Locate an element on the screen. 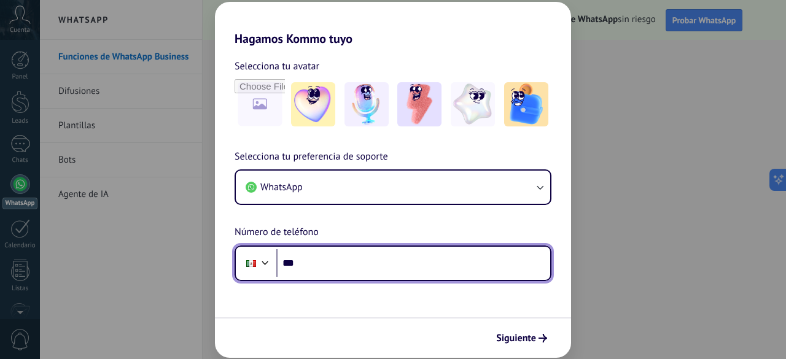 Image resolution: width=786 pixels, height=359 pixels. span: WhatsApp is located at coordinates (281, 187).